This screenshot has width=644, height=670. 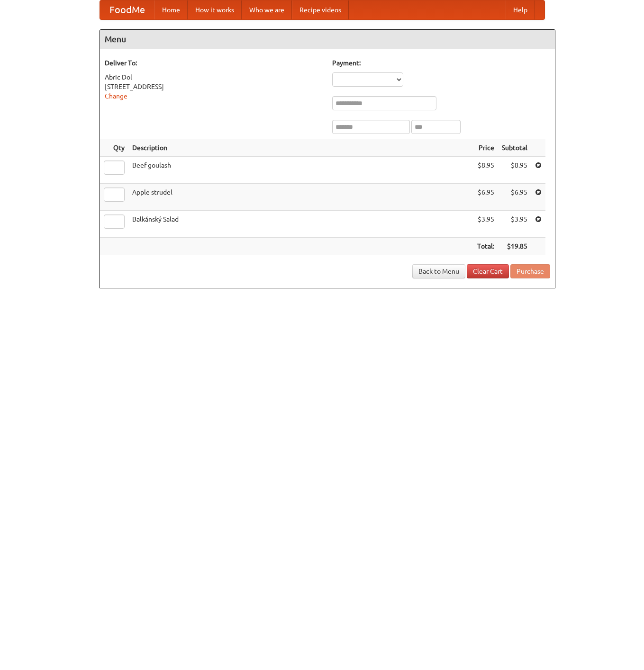 I want to click on th: Description, so click(x=301, y=148).